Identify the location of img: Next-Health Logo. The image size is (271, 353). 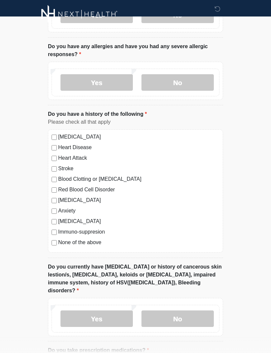
(79, 14).